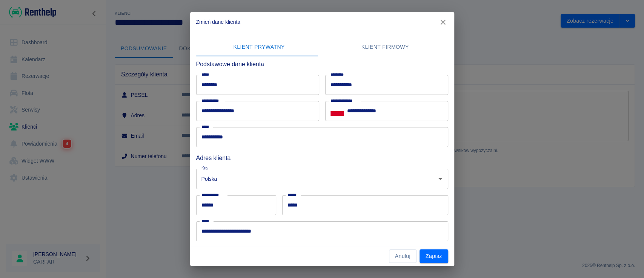  Describe the element at coordinates (433, 256) in the screenshot. I see `button: Zapisz` at that location.